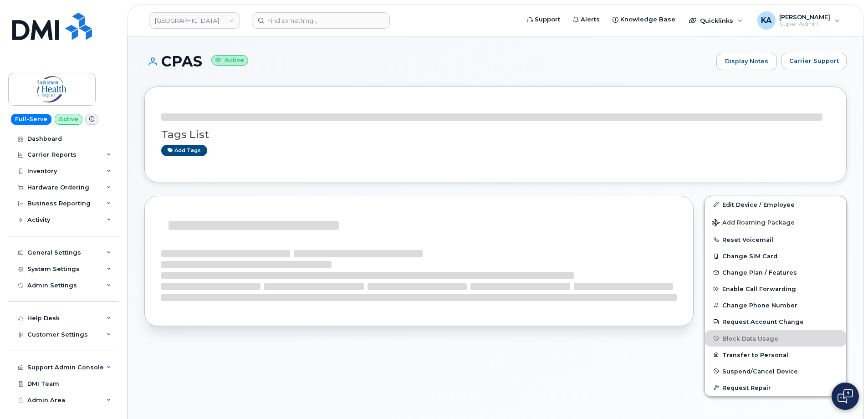  Describe the element at coordinates (776, 355) in the screenshot. I see `button: Transfer to Personal` at that location.